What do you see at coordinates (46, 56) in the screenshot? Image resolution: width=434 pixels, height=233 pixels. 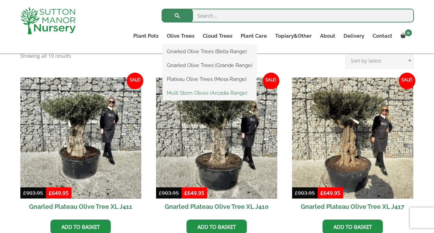 I see `p: Showing all 10 results` at bounding box center [46, 56].